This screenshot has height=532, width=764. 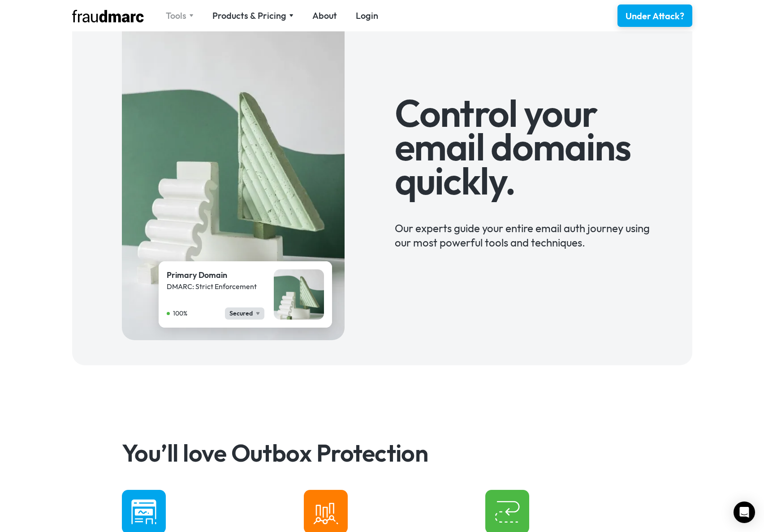 I want to click on div: DMARC: Strict Enforcement, so click(x=216, y=286).